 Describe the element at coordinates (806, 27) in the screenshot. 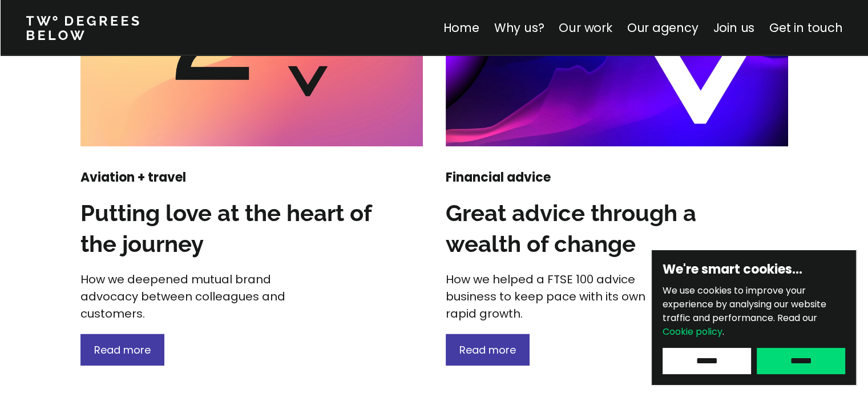

I see `a: Get in touch` at that location.